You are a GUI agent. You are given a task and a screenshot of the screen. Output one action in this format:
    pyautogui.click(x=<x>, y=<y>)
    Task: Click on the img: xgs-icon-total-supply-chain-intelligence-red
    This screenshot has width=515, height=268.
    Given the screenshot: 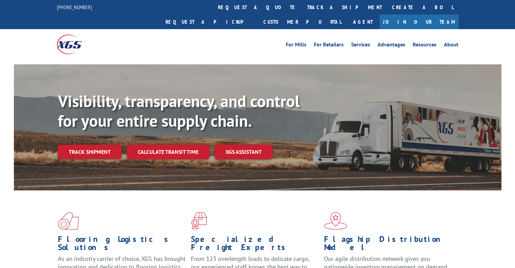 What is the action you would take?
    pyautogui.click(x=68, y=221)
    